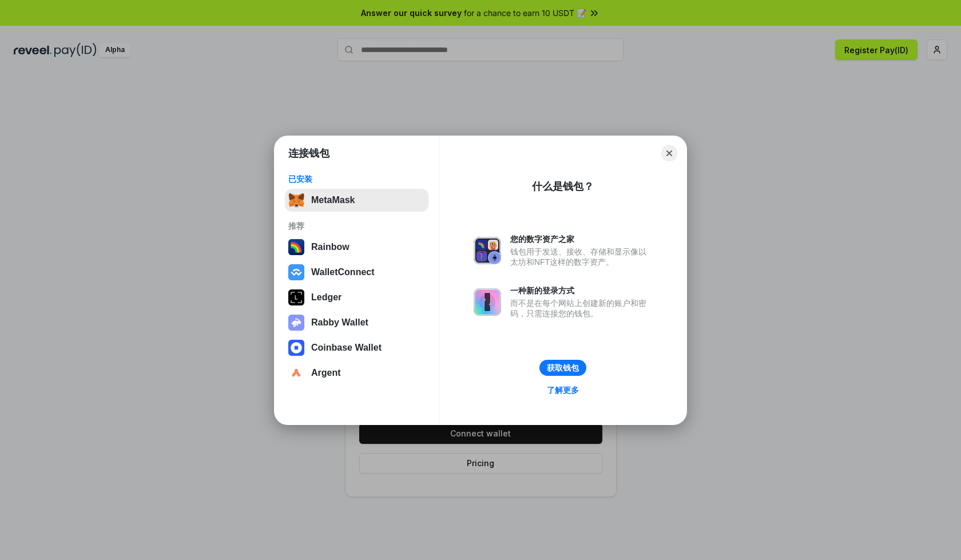  I want to click on div: Ledger, so click(326, 297).